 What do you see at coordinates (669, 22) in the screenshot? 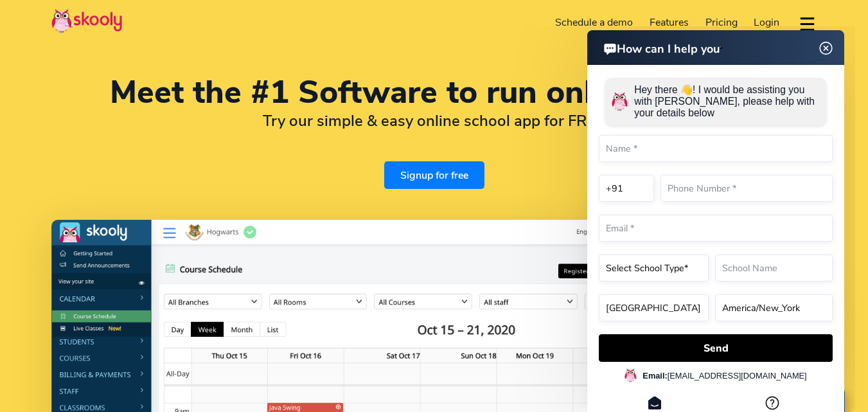
I see `a: Features` at bounding box center [669, 22].